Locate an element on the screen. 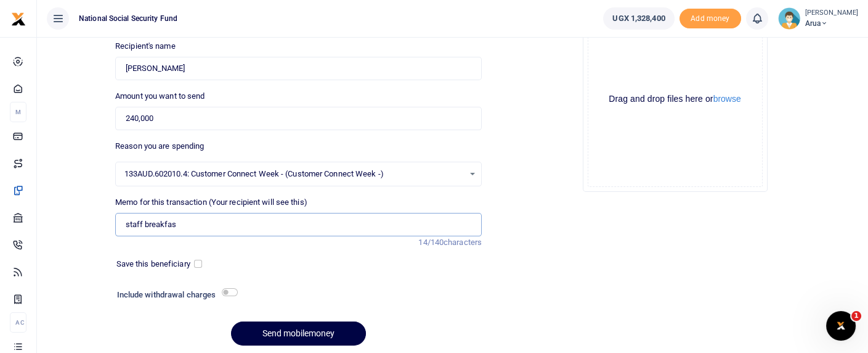 Image resolution: width=868 pixels, height=353 pixels. div: File Uploader is located at coordinates (675, 99).